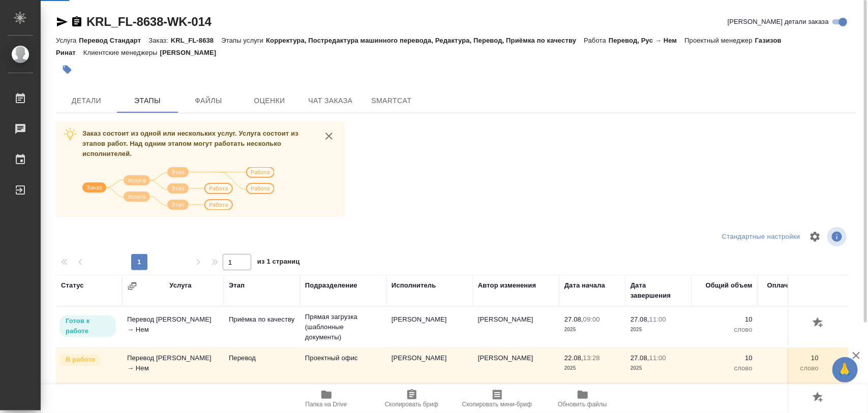 This screenshot has width=868, height=413. What do you see at coordinates (592, 358) in the screenshot?
I see `p: 13:28` at bounding box center [592, 358].